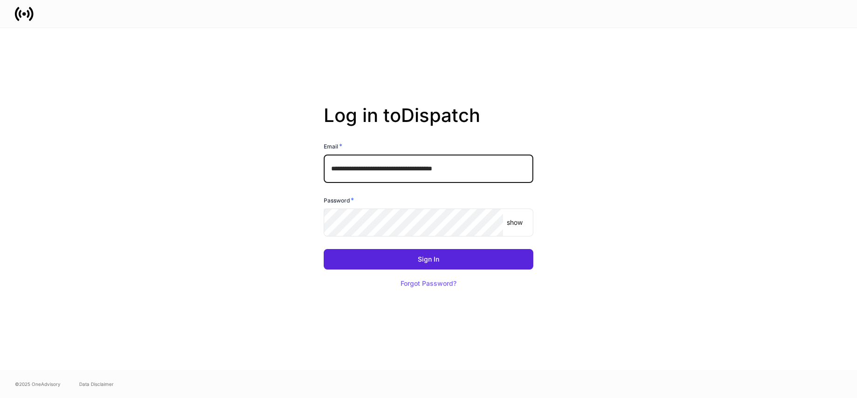 This screenshot has width=857, height=398. I want to click on a: Data Disclaimer, so click(96, 384).